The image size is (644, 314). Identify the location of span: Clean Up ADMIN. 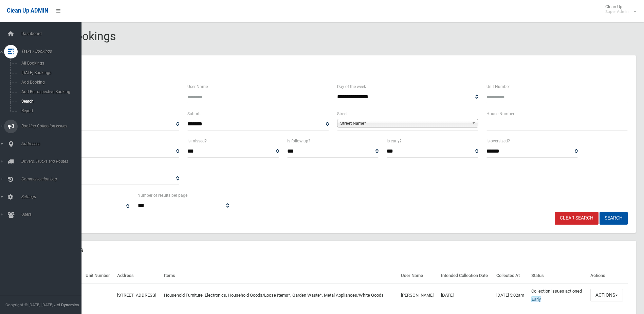
(28, 10).